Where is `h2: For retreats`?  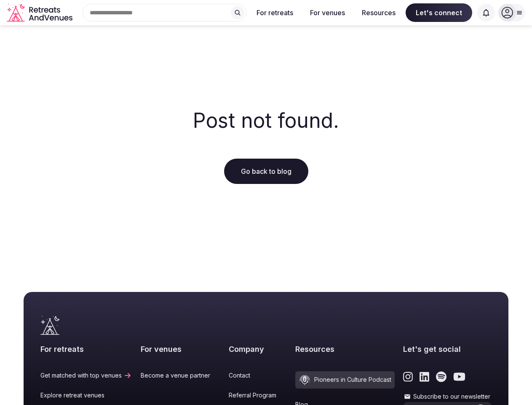
h2: For retreats is located at coordinates (86, 349).